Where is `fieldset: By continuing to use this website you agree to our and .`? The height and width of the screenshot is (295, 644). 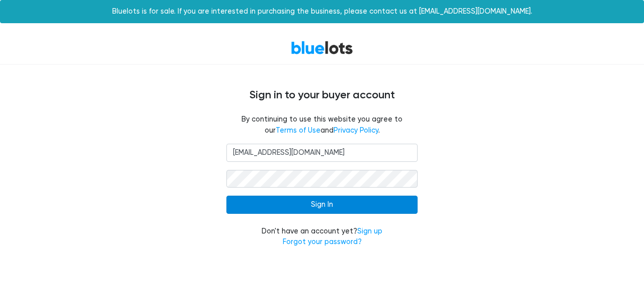
fieldset: By continuing to use this website you agree to our and . is located at coordinates (322, 124).